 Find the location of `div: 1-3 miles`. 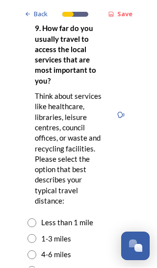

div: 1-3 miles is located at coordinates (56, 239).